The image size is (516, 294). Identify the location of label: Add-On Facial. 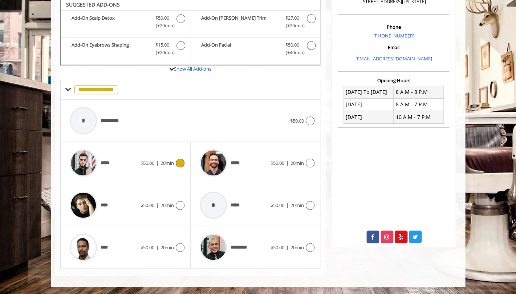
(255, 49).